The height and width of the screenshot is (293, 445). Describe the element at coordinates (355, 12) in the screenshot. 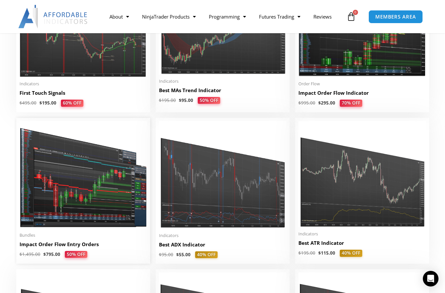

I see `span: 0` at that location.